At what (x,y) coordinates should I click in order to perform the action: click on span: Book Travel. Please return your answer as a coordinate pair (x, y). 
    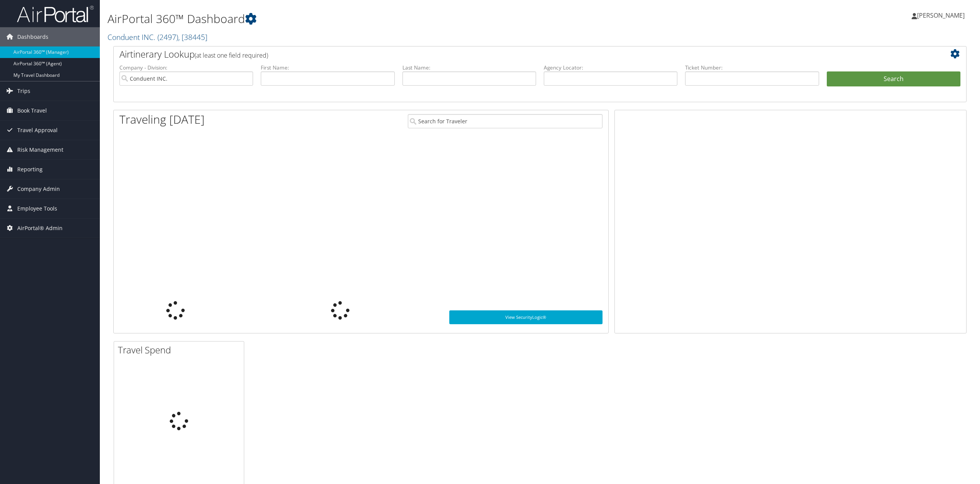
    Looking at the image, I should click on (32, 110).